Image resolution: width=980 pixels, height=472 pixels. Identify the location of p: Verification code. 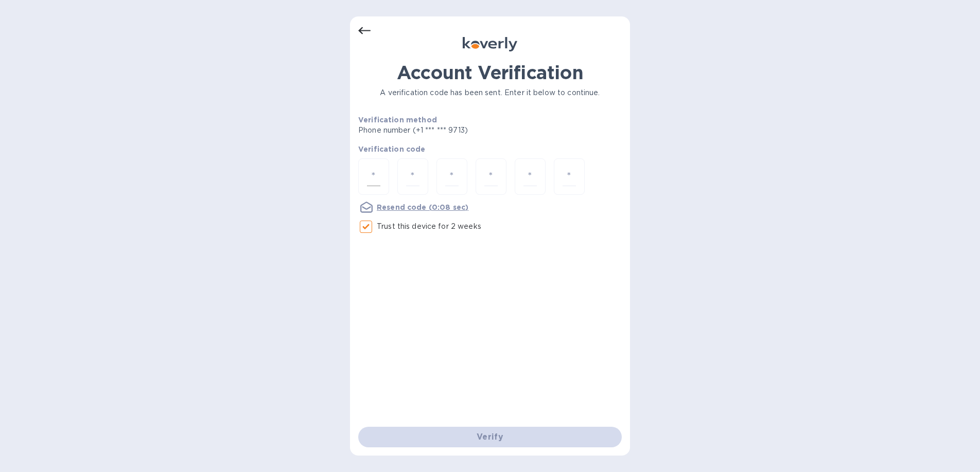
(490, 149).